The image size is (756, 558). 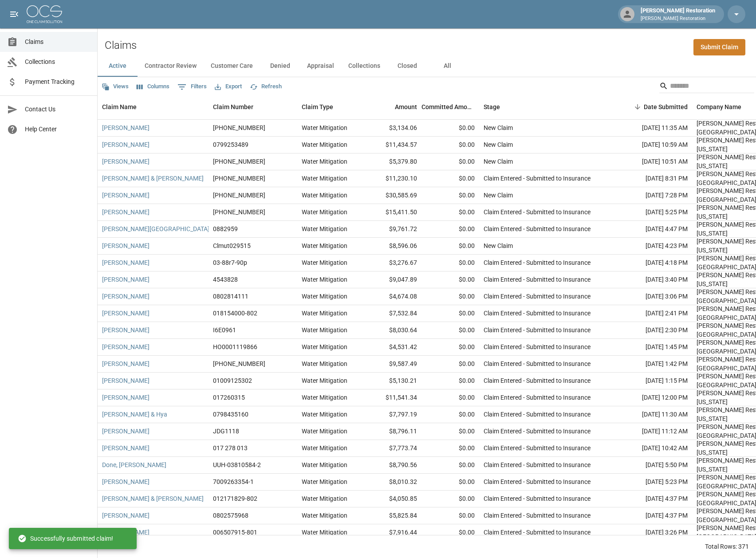 What do you see at coordinates (393, 246) in the screenshot?
I see `div: $8,596.06` at bounding box center [393, 246].